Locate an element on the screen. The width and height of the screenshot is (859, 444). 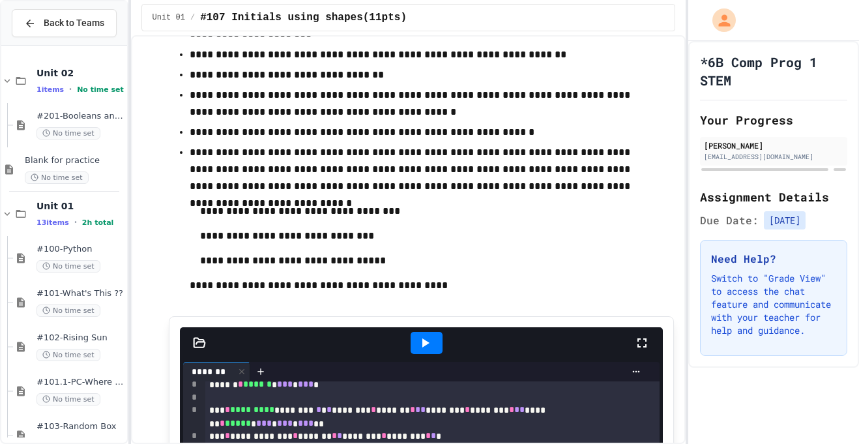
span: Blank for practice is located at coordinates (74, 160).